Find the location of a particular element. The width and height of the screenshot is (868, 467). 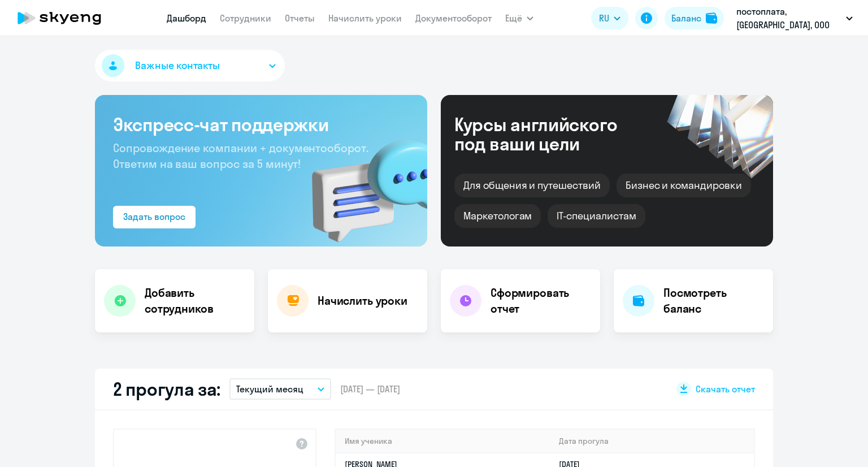

h2: 2 прогула за: is located at coordinates (167, 389).